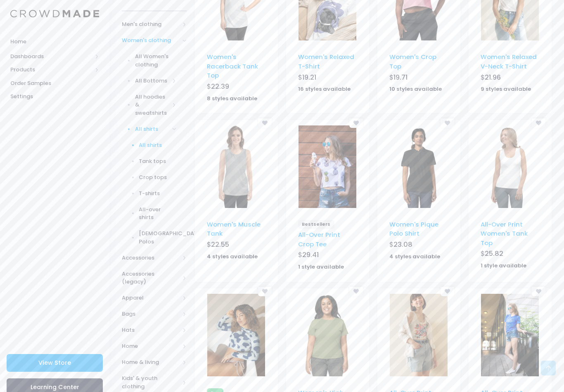  Describe the element at coordinates (55, 14) in the screenshot. I see `img: Logo` at that location.